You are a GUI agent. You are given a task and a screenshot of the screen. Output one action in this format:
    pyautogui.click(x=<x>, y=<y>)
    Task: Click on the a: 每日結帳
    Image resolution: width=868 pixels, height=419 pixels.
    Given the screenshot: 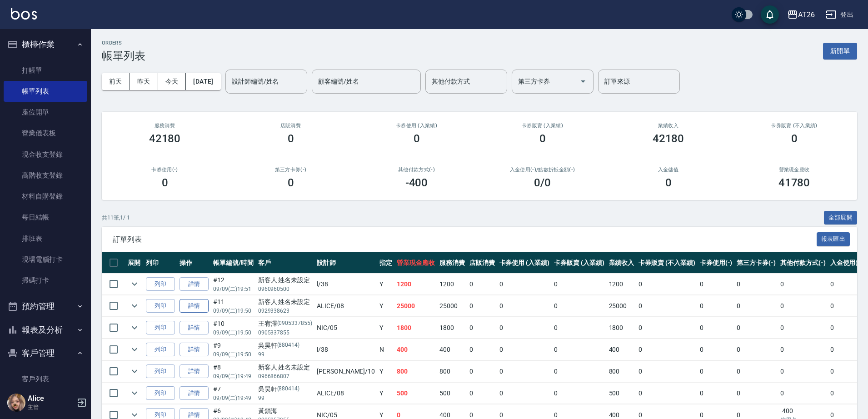 What is the action you would take?
    pyautogui.click(x=45, y=217)
    